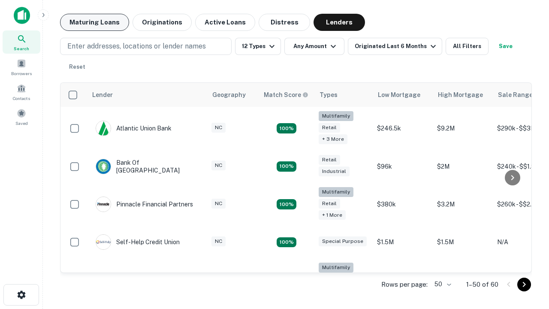 Image resolution: width=549 pixels, height=309 pixels. What do you see at coordinates (21, 42) in the screenshot?
I see `a: Search` at bounding box center [21, 42].